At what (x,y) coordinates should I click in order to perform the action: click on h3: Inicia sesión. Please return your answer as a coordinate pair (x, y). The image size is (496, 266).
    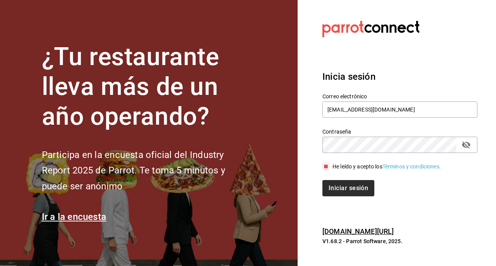
    Looking at the image, I should click on (400, 77).